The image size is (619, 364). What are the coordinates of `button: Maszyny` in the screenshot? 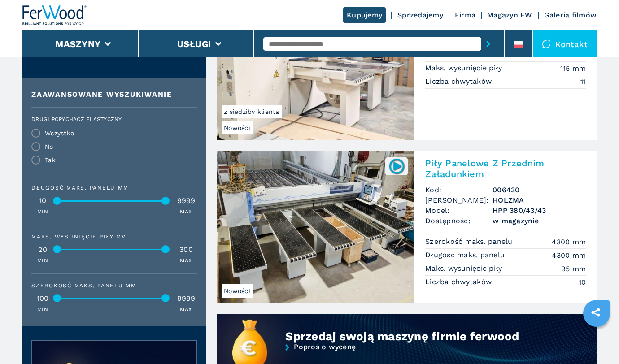 It's located at (78, 44).